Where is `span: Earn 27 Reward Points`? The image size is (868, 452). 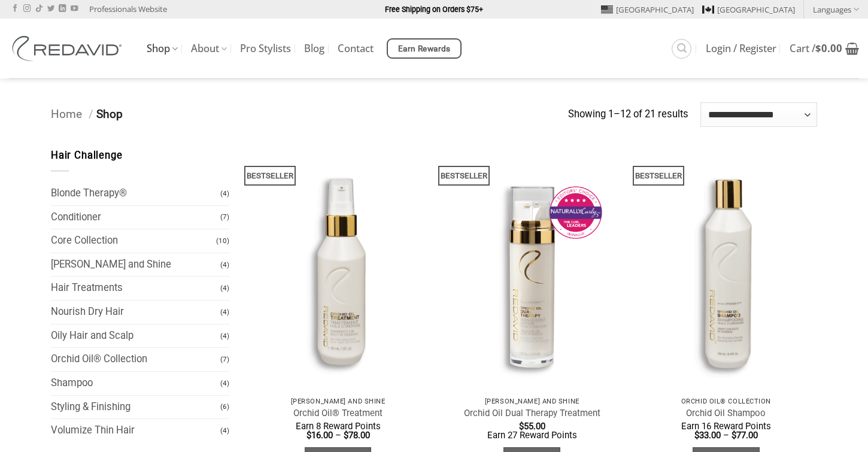 span: Earn 27 Reward Points is located at coordinates (533, 435).